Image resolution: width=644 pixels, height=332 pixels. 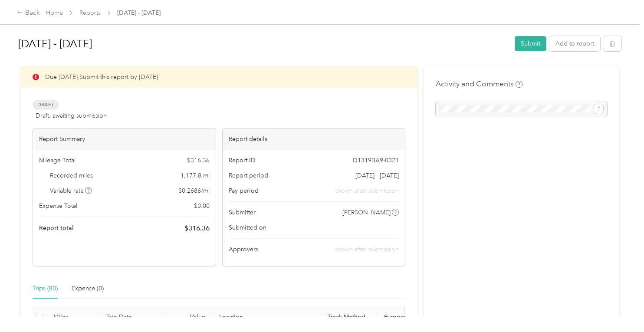 What do you see at coordinates (194, 190) in the screenshot?
I see `span: $ 0.2686 / mi` at bounding box center [194, 190].